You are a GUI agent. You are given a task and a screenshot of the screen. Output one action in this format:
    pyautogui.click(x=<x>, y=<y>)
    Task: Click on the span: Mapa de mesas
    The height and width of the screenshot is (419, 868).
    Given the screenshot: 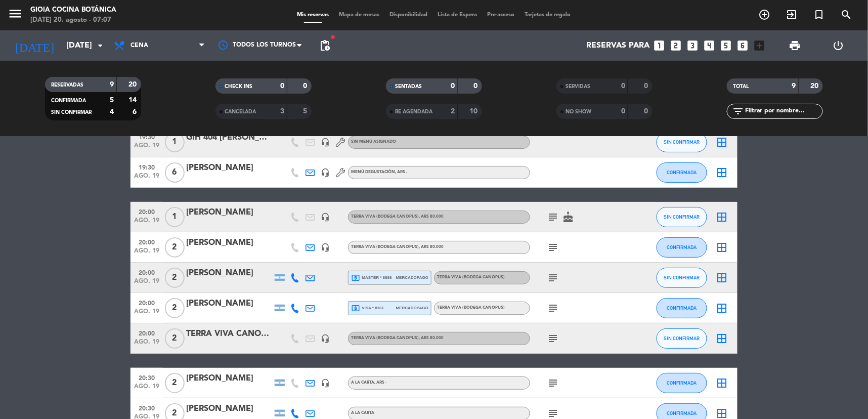 What is the action you would take?
    pyautogui.click(x=360, y=15)
    